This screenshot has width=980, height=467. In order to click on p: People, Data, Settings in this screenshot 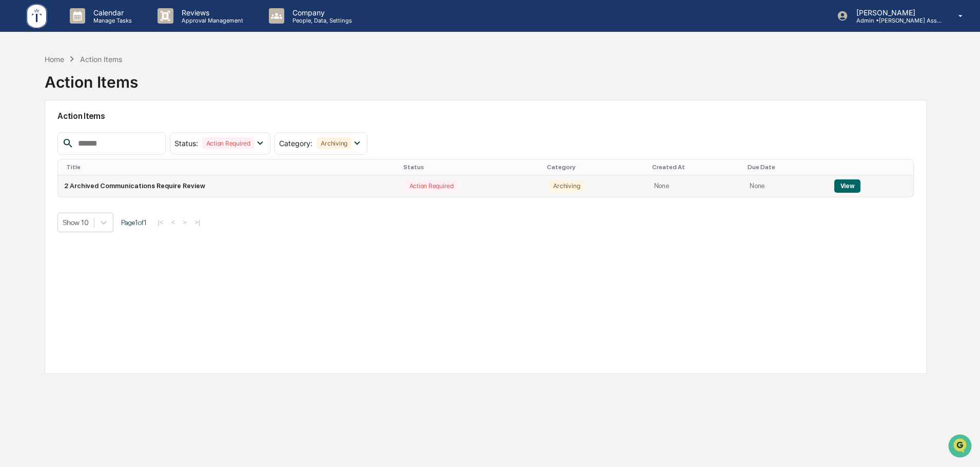, I will do `click(321, 21)`.